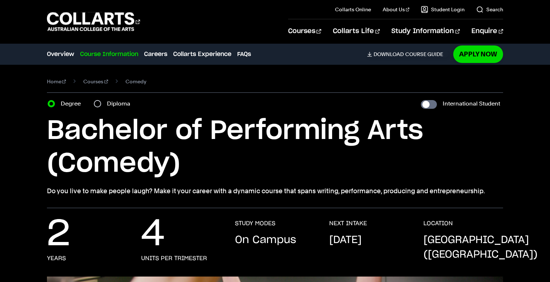  I want to click on a: DownloadCourse Guide, so click(408, 54).